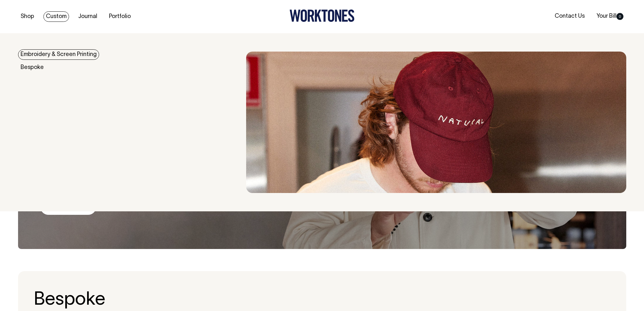 The width and height of the screenshot is (644, 311). What do you see at coordinates (322, 300) in the screenshot?
I see `h2: Bespoke` at bounding box center [322, 300].